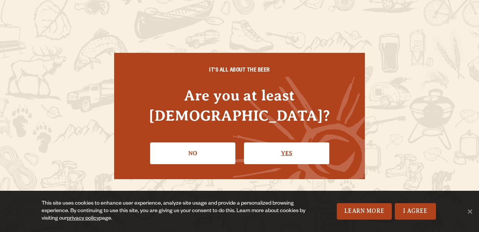 This screenshot has height=232, width=479. Describe the element at coordinates (470, 211) in the screenshot. I see `span: No` at that location.